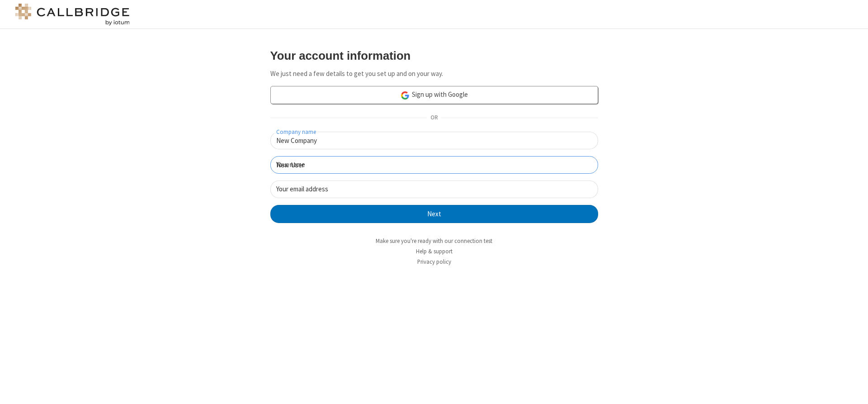  Describe the element at coordinates (434, 56) in the screenshot. I see `h3: Your account information` at that location.